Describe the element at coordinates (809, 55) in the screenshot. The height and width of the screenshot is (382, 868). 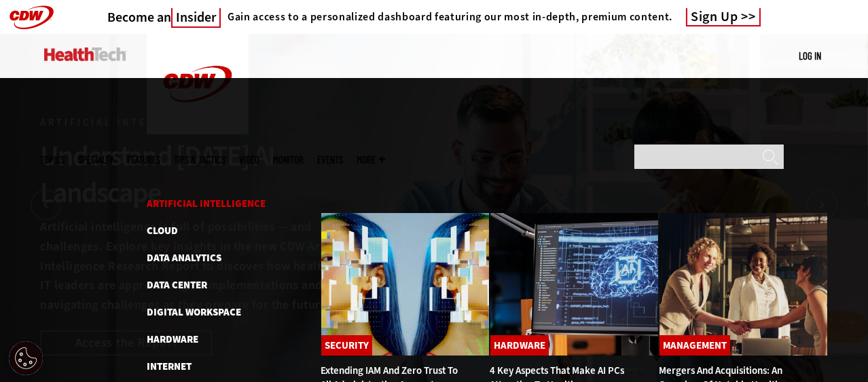
I see `a: Log in` at that location.